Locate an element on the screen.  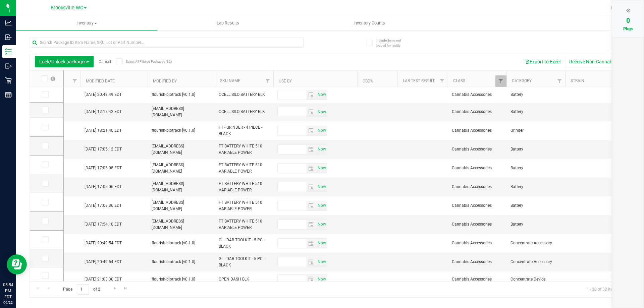
span: CCELL SILO BATTERY BLK is located at coordinates (244, 111).